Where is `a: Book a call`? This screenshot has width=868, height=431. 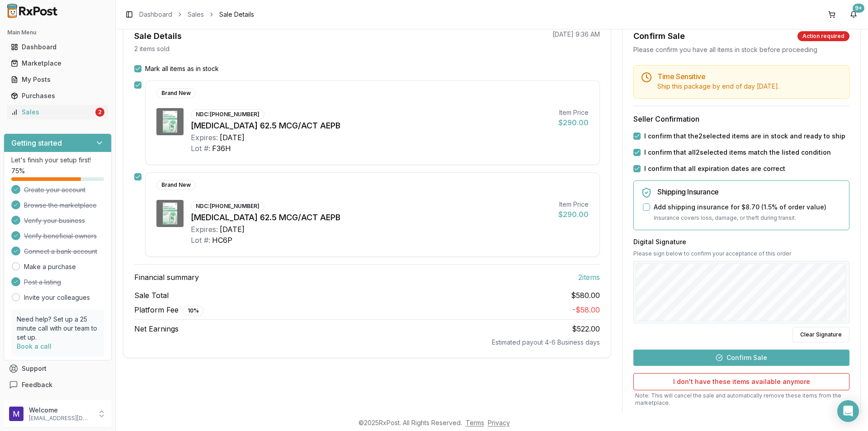
a: Book a call is located at coordinates (34, 346).